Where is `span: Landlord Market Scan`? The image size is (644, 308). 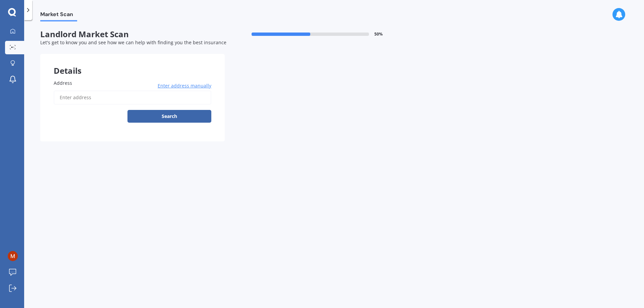
span: Landlord Market Scan is located at coordinates (132, 34).